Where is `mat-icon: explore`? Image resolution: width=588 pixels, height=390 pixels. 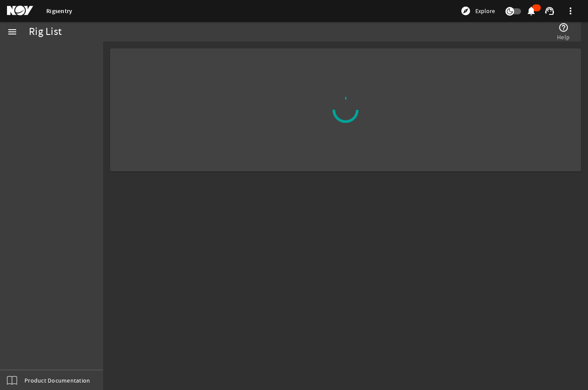
mat-icon: explore is located at coordinates (466, 11).